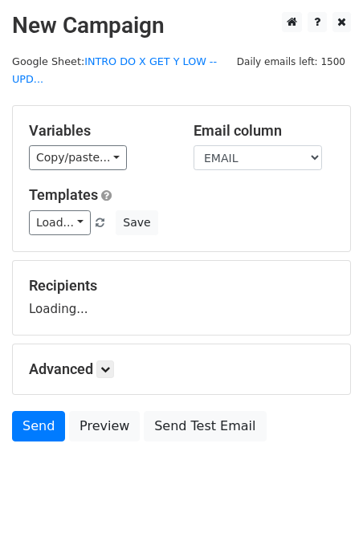 Image resolution: width=363 pixels, height=537 pixels. What do you see at coordinates (182, 369) in the screenshot?
I see `h5: Advanced` at bounding box center [182, 369].